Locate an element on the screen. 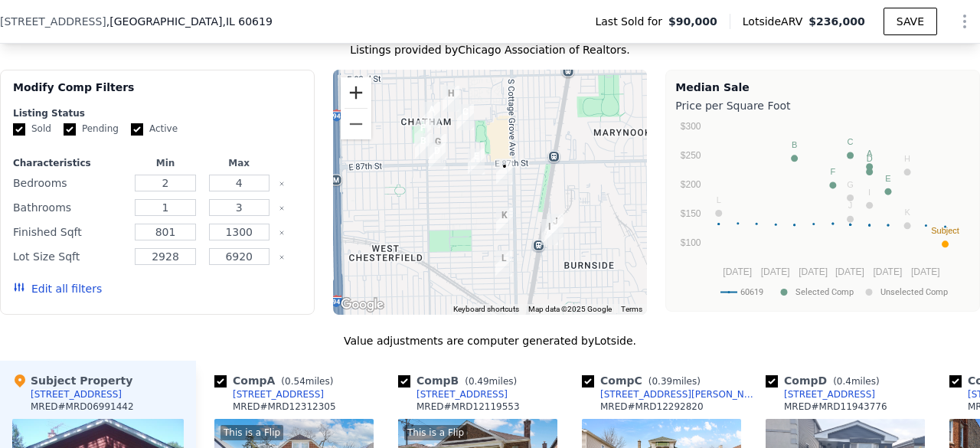 The width and height of the screenshot is (980, 448). div: Max is located at coordinates (239, 164).